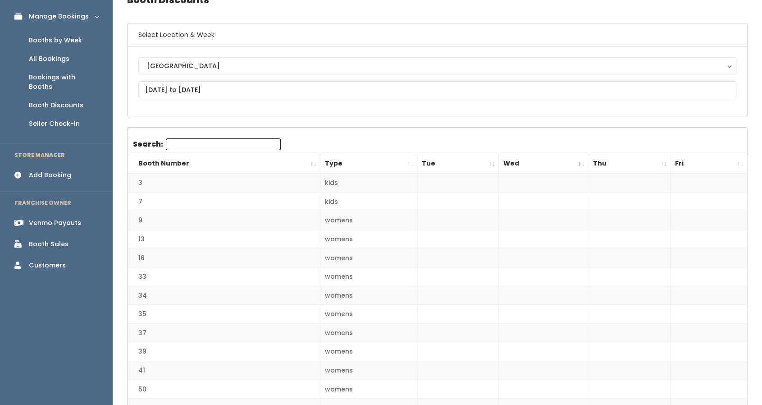  Describe the element at coordinates (224, 258) in the screenshot. I see `td: 16` at that location.